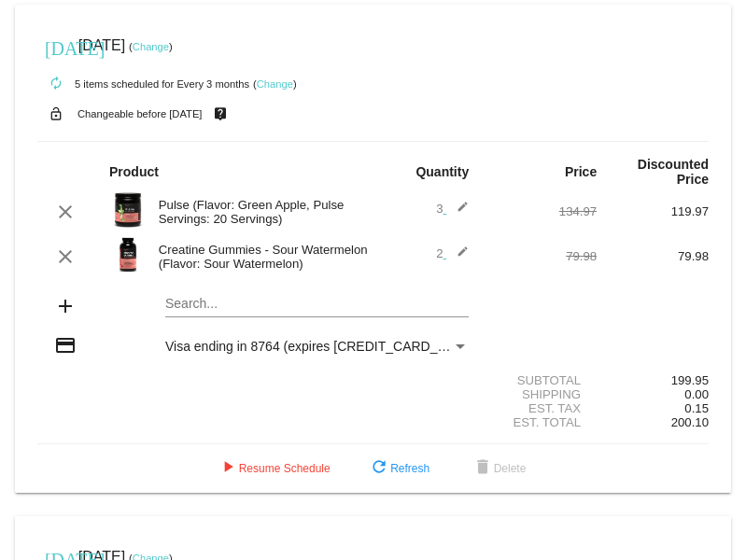  Describe the element at coordinates (696, 394) in the screenshot. I see `span: 0.00` at that location.